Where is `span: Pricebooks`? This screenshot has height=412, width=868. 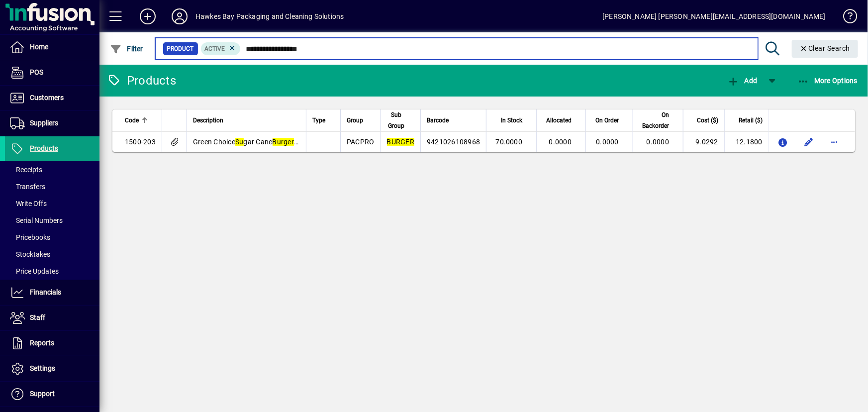 span: Pricebooks is located at coordinates (30, 237).